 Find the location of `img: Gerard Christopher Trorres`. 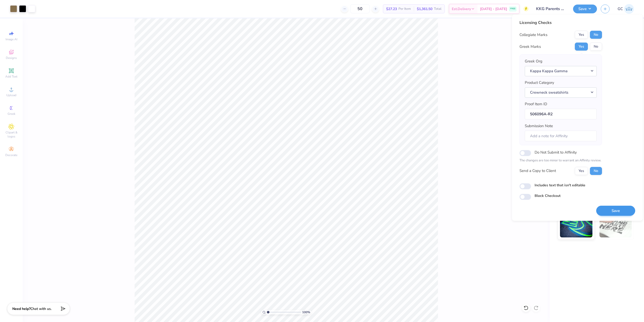

img: Gerard Christopher Trorres is located at coordinates (628, 9).